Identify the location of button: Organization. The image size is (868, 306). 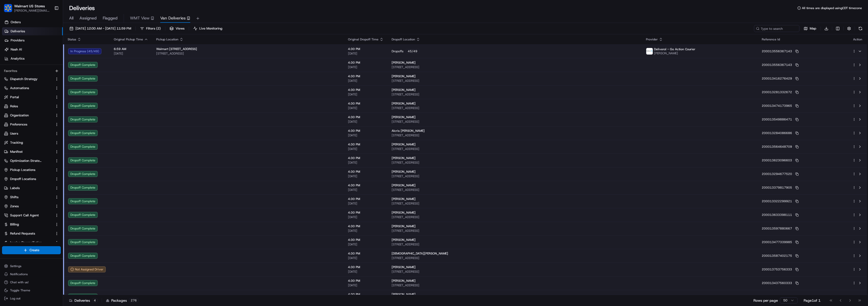
(31, 115).